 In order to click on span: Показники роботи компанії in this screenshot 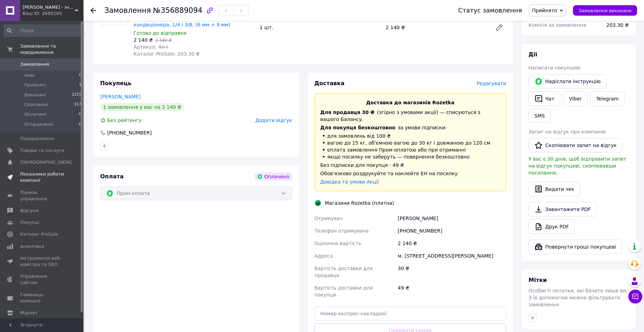, I will do `click(42, 177)`.